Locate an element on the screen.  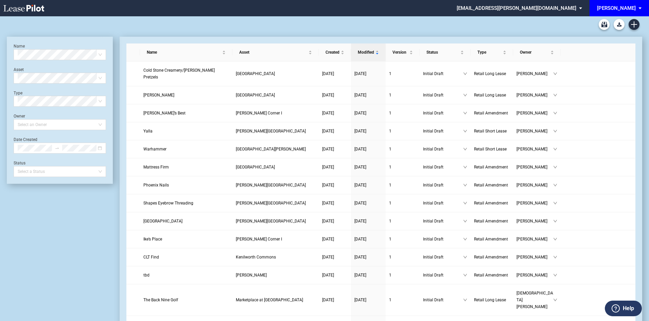
a: Mattress Firm is located at coordinates (186, 167).